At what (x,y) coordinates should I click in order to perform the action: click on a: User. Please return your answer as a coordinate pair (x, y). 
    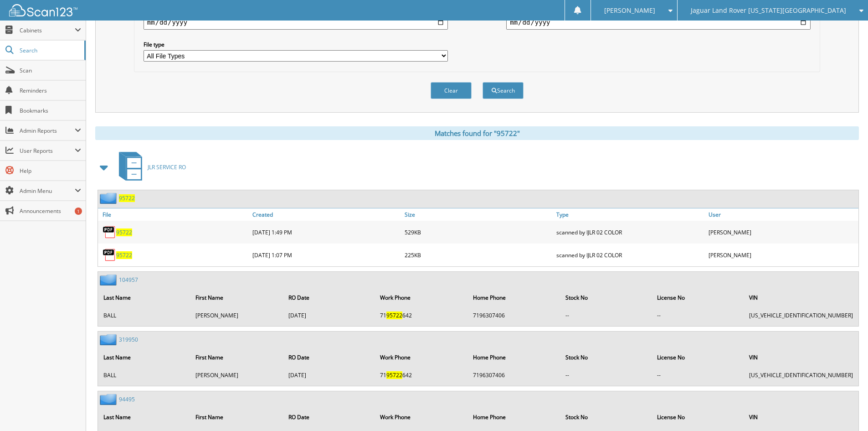
    Looking at the image, I should click on (782, 214).